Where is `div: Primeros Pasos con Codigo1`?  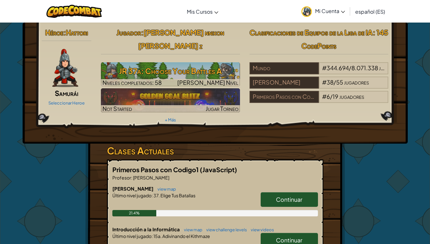
div: Primeros Pasos con Codigo1 is located at coordinates (284, 97).